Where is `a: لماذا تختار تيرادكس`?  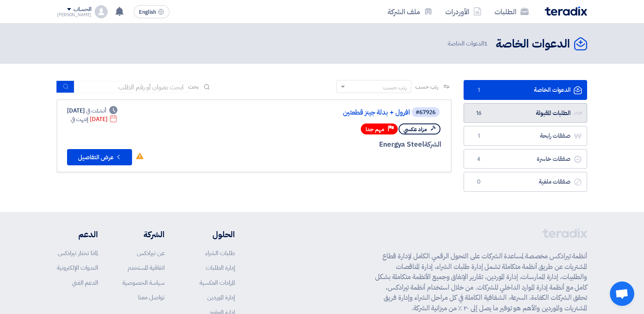 a: لماذا تختار تيرادكس is located at coordinates (78, 253).